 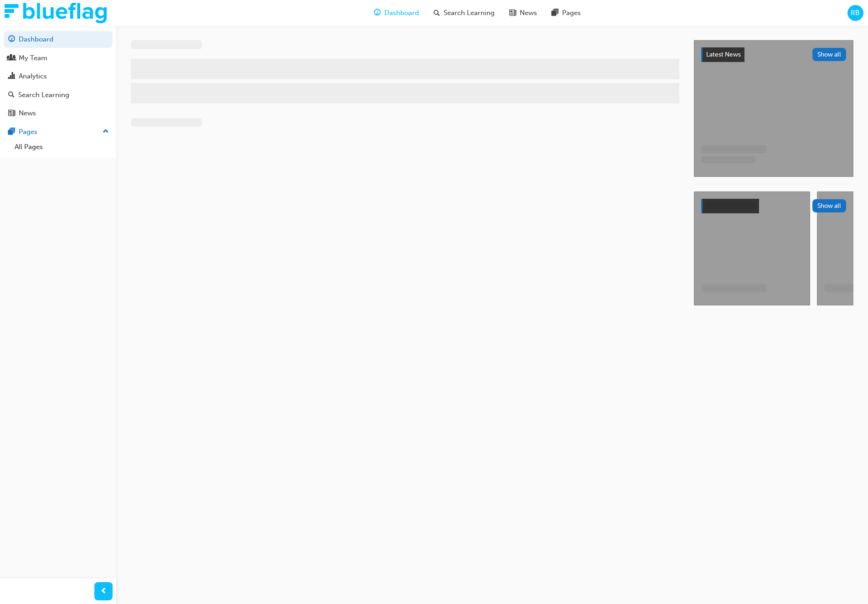 I want to click on span: Search Learning, so click(x=470, y=13).